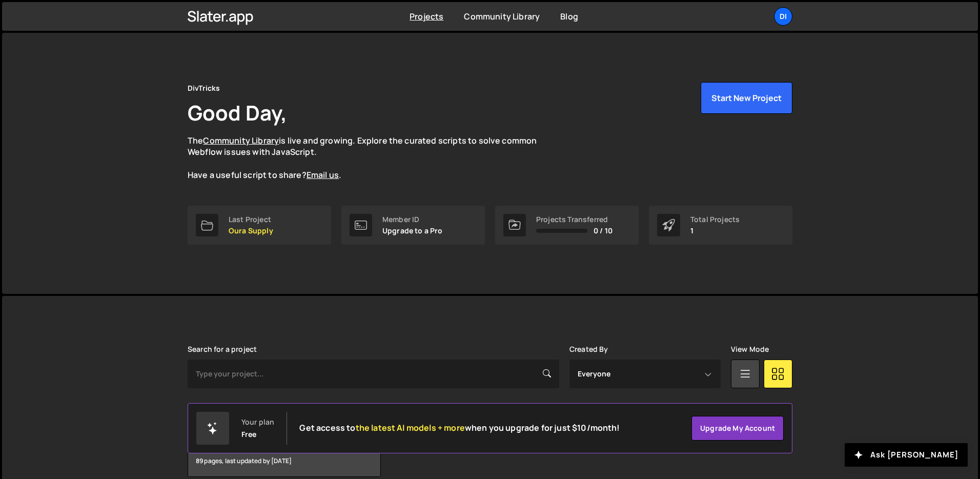 This screenshot has width=980, height=479. What do you see at coordinates (603, 231) in the screenshot?
I see `span: 0 / 10` at bounding box center [603, 231].